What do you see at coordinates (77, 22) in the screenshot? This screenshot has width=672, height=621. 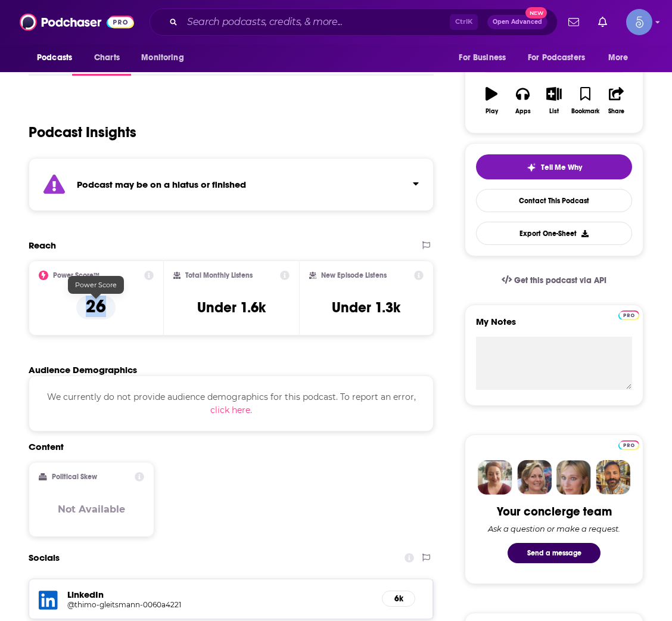 I see `a: Podchaser - Follow, Share and Rate Podcasts` at bounding box center [77, 22].